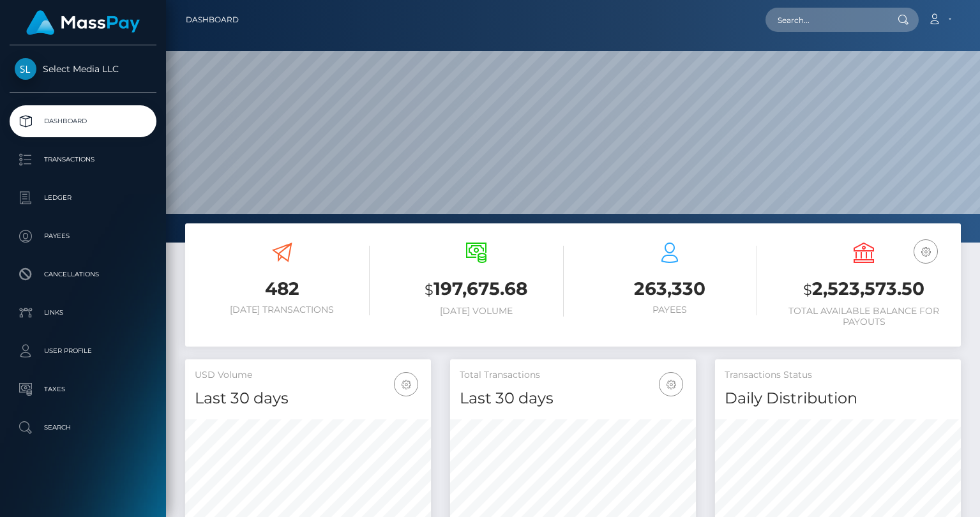 This screenshot has width=980, height=517. What do you see at coordinates (84, 313) in the screenshot?
I see `p: Links` at bounding box center [84, 313].